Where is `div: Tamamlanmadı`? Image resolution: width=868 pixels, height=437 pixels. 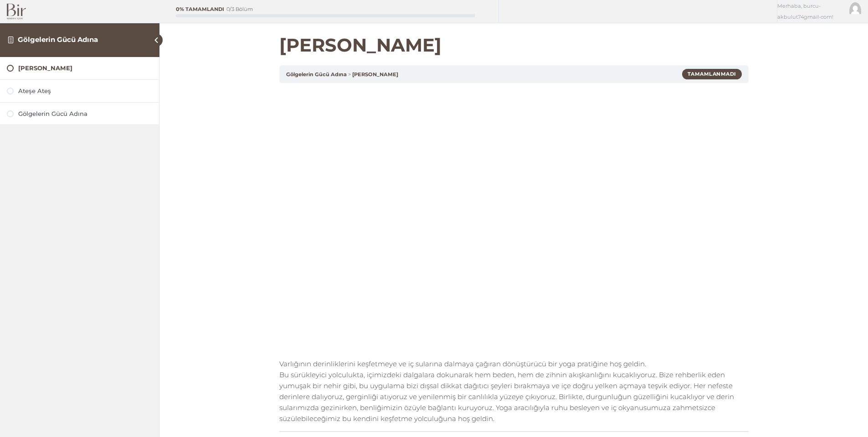 div: Tamamlanmadı is located at coordinates (712, 74).